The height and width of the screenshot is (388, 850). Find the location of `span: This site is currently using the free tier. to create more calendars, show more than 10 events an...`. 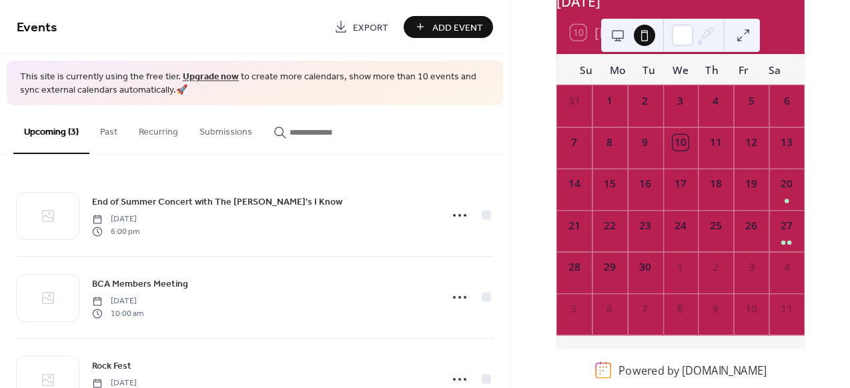

span: This site is currently using the free tier. to create more calendars, show more than 10 events an... is located at coordinates (255, 83).